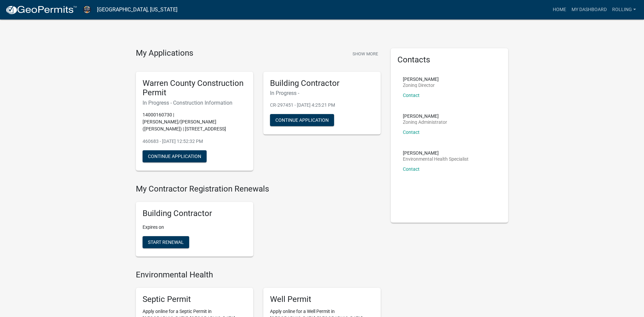 The width and height of the screenshot is (644, 317). I want to click on h4: Environmental Health, so click(258, 275).